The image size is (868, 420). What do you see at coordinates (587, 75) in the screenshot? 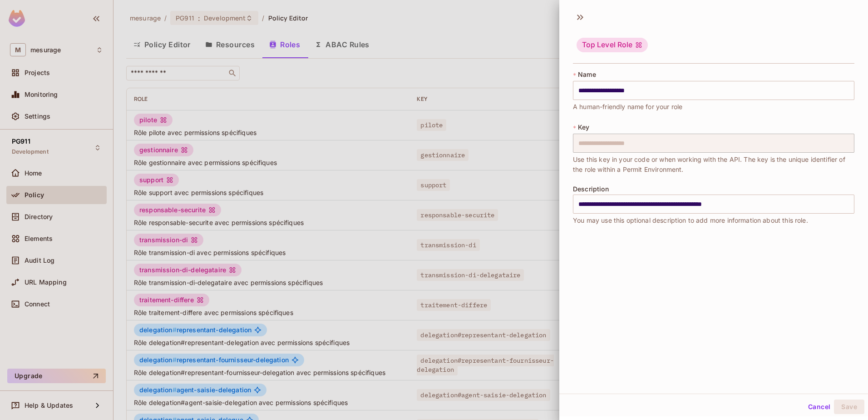
I see `span: Name` at bounding box center [587, 75].